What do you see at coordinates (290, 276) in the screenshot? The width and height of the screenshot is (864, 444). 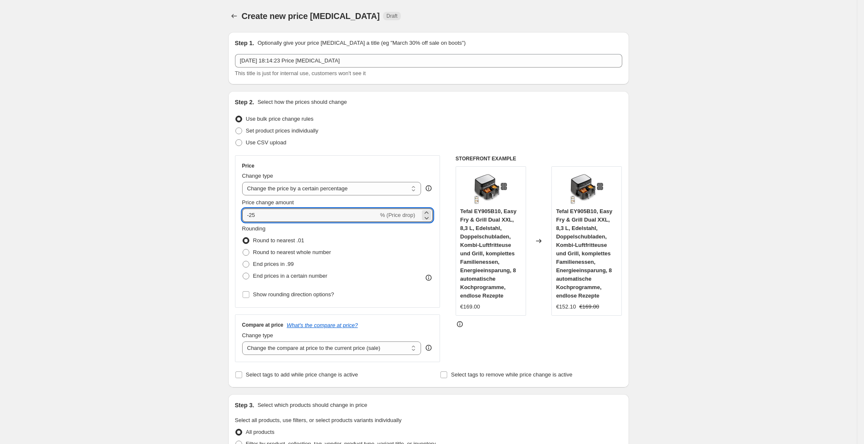 I see `span: End prices in a certain number` at bounding box center [290, 276].